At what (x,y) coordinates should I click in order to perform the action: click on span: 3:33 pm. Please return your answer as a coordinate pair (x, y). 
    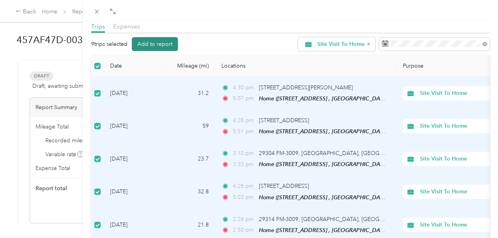
    Looking at the image, I should click on (244, 164).